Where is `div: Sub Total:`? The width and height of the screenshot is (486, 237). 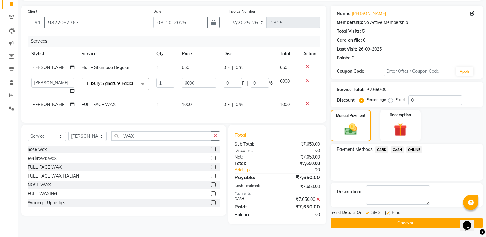 div: Sub Total: is located at coordinates (254, 144).